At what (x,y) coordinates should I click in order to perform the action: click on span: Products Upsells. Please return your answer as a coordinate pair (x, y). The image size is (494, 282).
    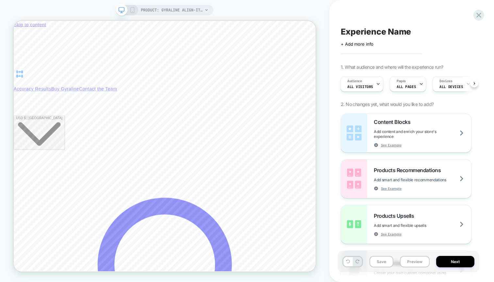
    Looking at the image, I should click on (395, 216).